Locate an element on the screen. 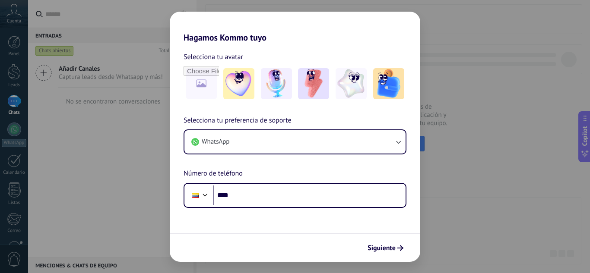 The width and height of the screenshot is (590, 273). span: WhatsApp is located at coordinates (216, 142).